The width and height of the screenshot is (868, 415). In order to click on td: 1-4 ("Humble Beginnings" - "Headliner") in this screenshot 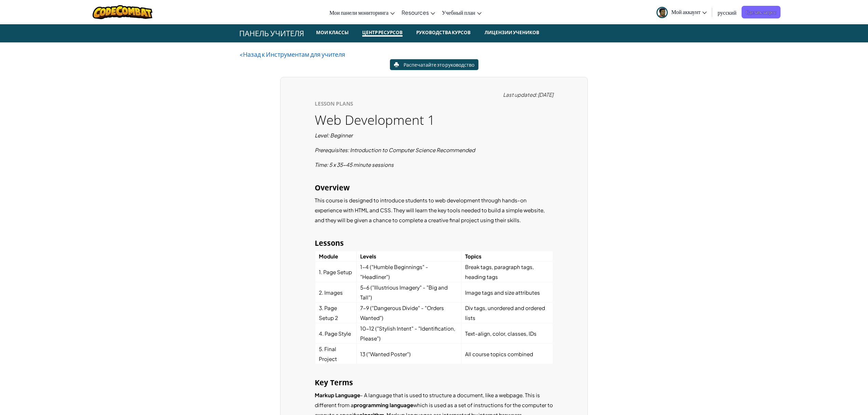, I will do `click(409, 272)`.